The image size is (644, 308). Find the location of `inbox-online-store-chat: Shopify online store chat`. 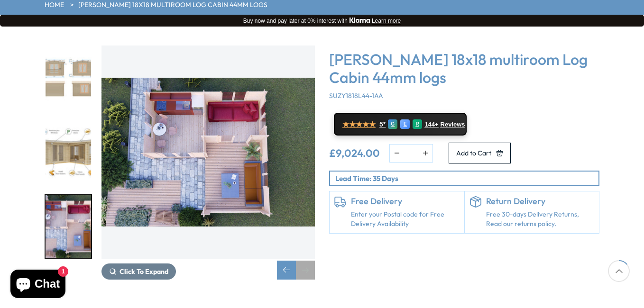

inbox-online-store-chat: Shopify online store chat is located at coordinates (38, 285).